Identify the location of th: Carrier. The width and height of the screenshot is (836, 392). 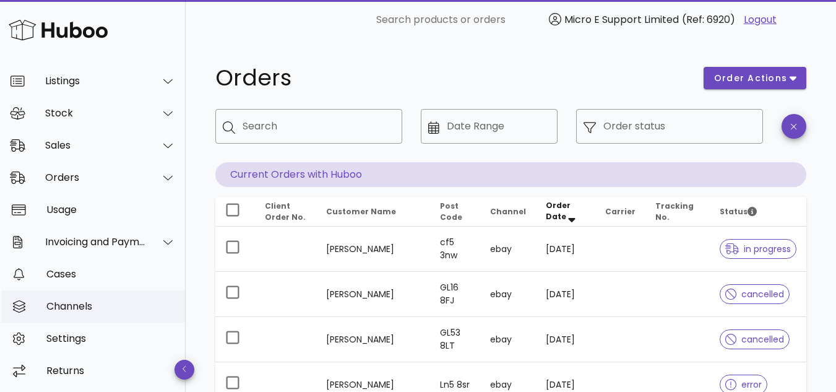
(620, 212).